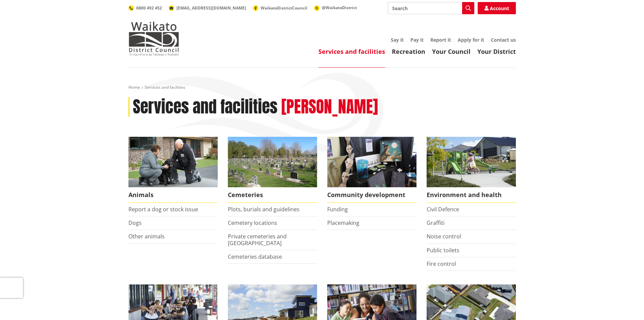  I want to click on a: Funding, so click(337, 210).